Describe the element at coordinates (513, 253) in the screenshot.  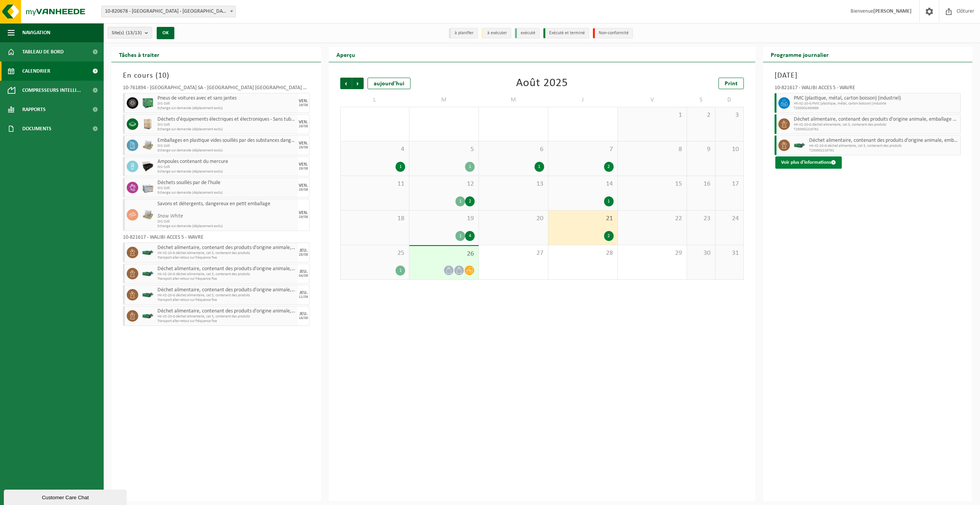
I see `span: 27` at that location.